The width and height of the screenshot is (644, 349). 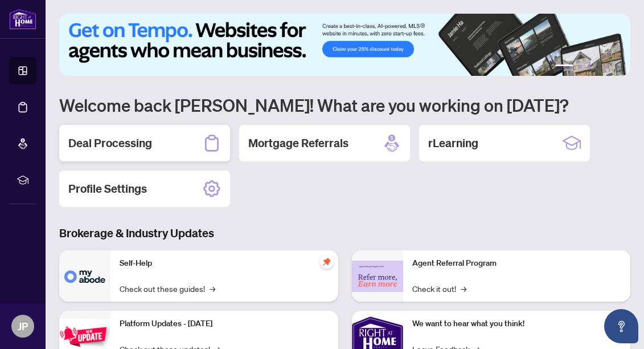 I want to click on a: Check it out!→, so click(x=439, y=289).